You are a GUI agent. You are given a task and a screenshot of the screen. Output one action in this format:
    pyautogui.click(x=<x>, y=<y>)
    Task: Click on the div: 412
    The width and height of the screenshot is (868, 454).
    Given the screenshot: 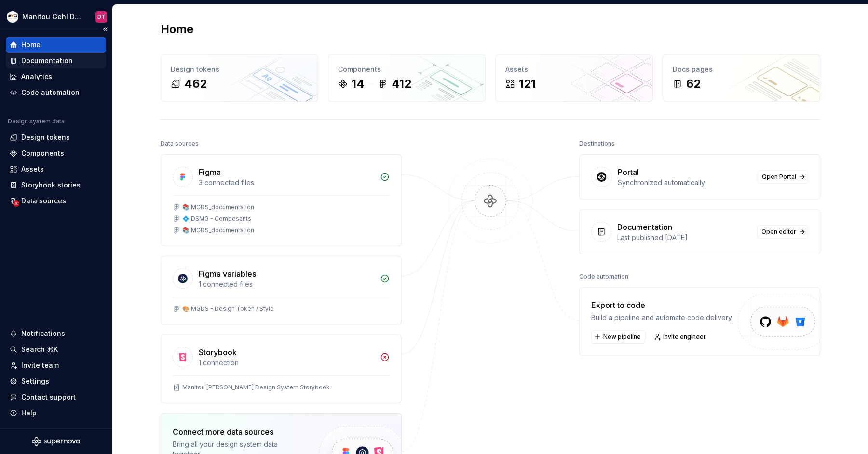 What is the action you would take?
    pyautogui.click(x=401, y=84)
    